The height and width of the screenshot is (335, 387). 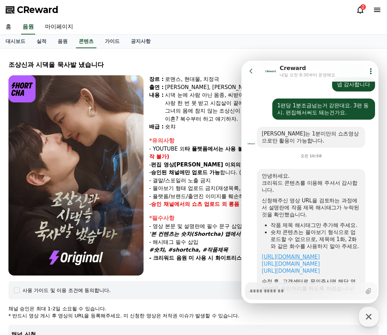 I want to click on div: 크리워드 콘텐츠를 이용해 주셔서 감사합니다., so click(x=70, y=126).